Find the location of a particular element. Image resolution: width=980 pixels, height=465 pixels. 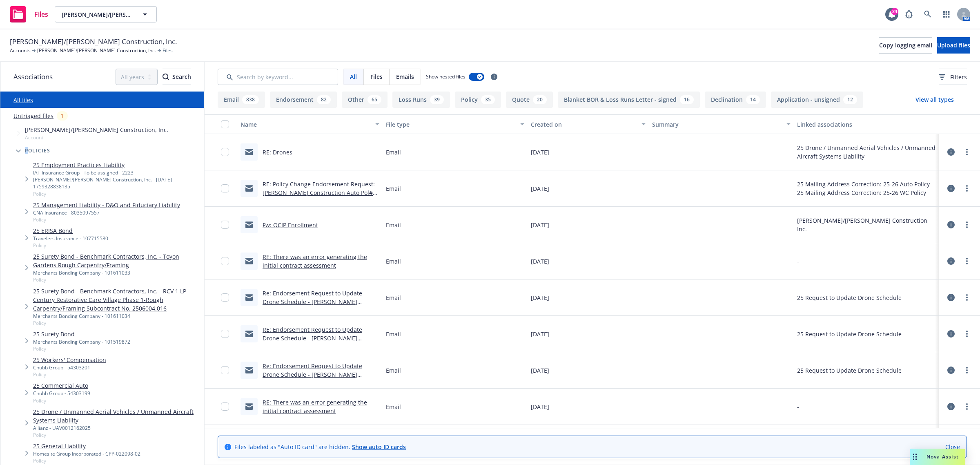

button: Policy is located at coordinates (478, 100).